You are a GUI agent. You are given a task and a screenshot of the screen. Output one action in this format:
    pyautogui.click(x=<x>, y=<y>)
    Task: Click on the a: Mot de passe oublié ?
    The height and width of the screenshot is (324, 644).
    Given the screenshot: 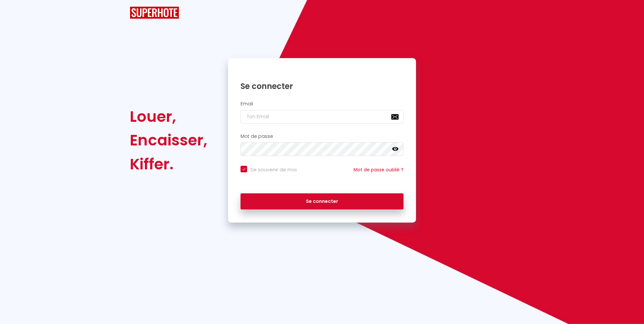 What is the action you would take?
    pyautogui.click(x=378, y=169)
    